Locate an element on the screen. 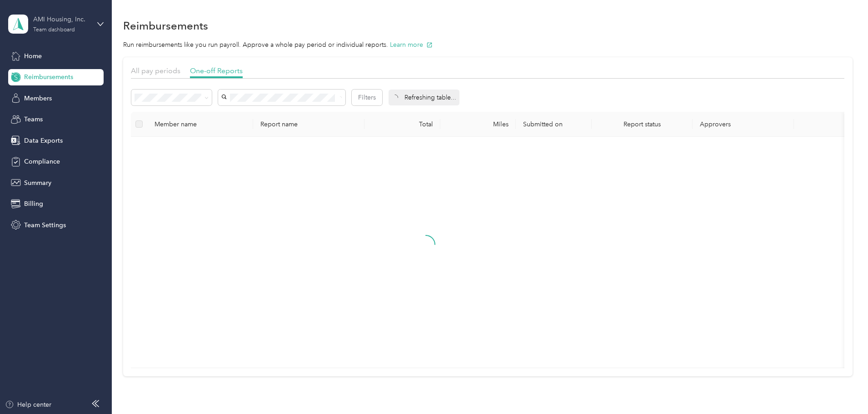  h1: Reimbursements is located at coordinates (165, 26).